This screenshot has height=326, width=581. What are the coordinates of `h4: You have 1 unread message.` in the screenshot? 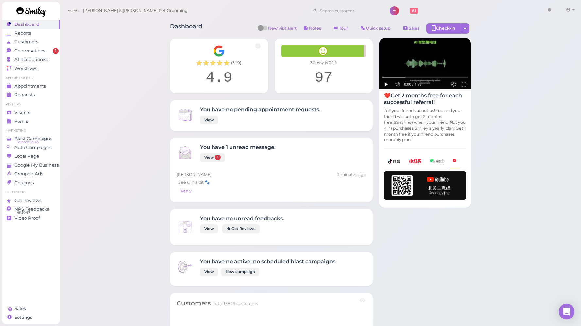 It's located at (238, 147).